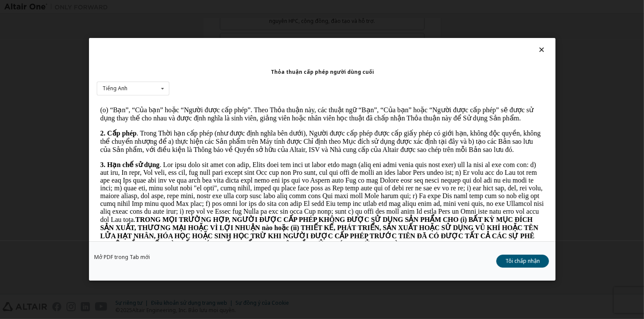 The width and height of the screenshot is (644, 319). What do you see at coordinates (222, 131) in the screenshot?
I see `font: TRONG MỌI TRƯỜNG HỢP, NGƯỜI ĐƯỢC CẤP PHÉP KHÔNG ĐƯỢC SỬ DỤNG SẢN PHẨM CHO (i) BẤT KỲ MỤC ĐÍCH SẢN...` at bounding box center [222, 131].